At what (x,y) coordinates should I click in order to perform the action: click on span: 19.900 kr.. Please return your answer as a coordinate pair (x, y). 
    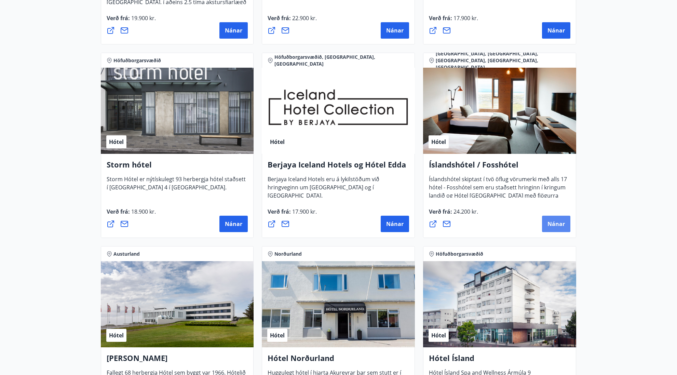
    Looking at the image, I should click on (143, 18).